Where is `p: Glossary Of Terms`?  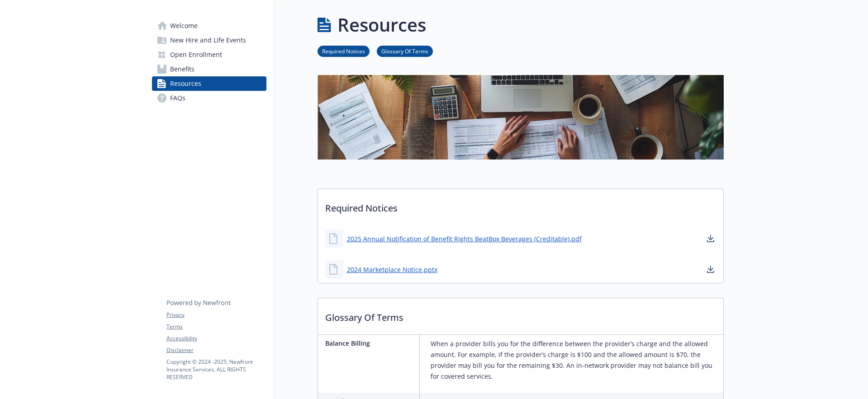 p: Glossary Of Terms is located at coordinates (521, 315).